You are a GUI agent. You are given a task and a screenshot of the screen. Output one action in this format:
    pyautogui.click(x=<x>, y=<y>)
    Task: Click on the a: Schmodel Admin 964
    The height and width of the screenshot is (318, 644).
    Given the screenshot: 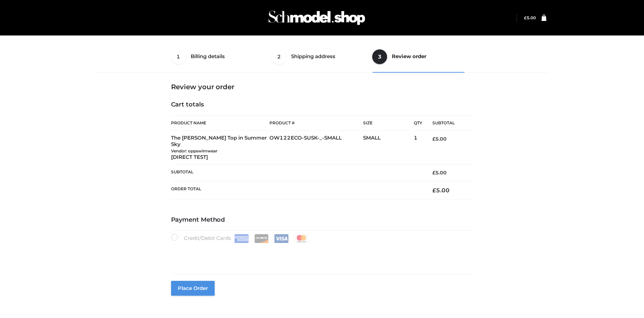 What is the action you would take?
    pyautogui.click(x=317, y=17)
    